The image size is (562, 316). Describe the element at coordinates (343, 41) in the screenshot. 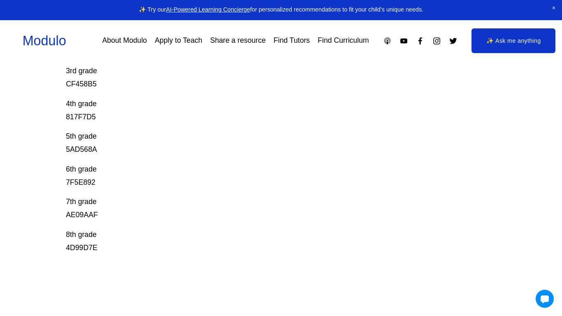

I see `a: Find Curriculum` at that location.